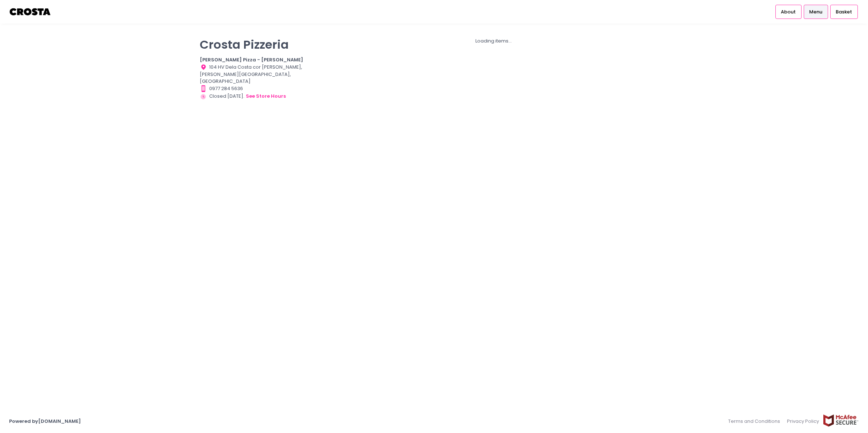 This screenshot has height=433, width=868. I want to click on span: Menu, so click(816, 12).